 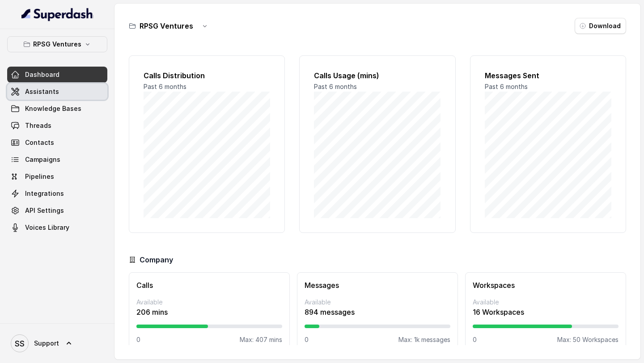 I want to click on a: Knowledge Bases, so click(x=57, y=108).